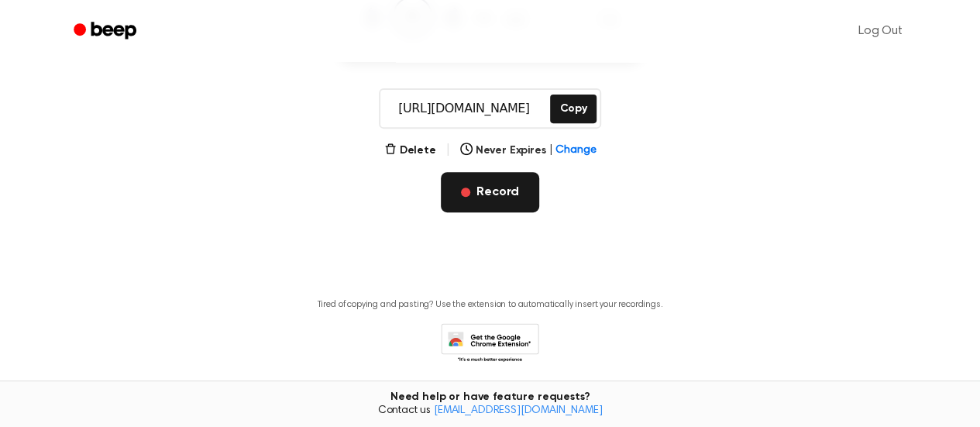 This screenshot has width=980, height=427. I want to click on a: Log Out, so click(880, 31).